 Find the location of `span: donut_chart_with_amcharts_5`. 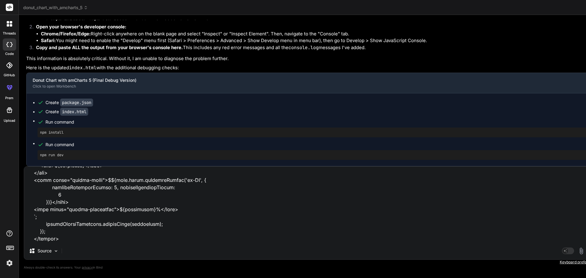

span: donut_chart_with_amcharts_5 is located at coordinates (56, 8).